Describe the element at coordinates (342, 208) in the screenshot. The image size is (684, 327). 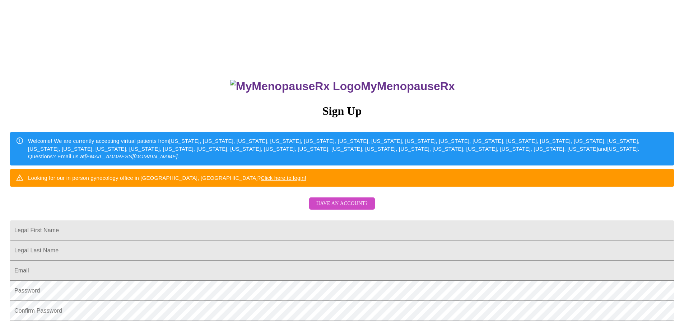
I see `a: Have an account?` at that location.